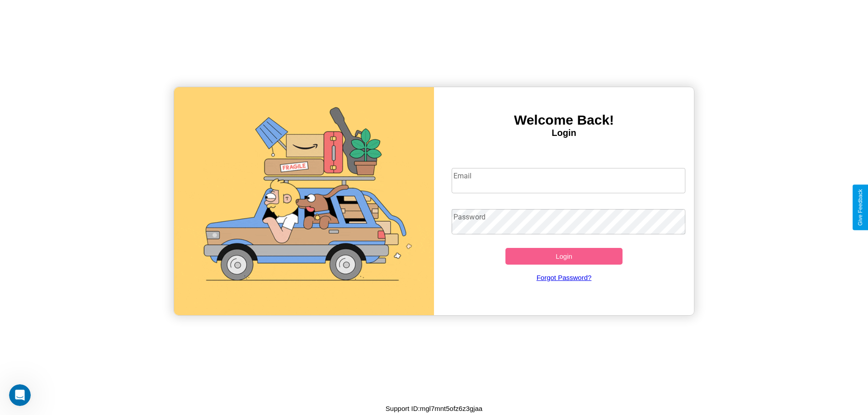 The height and width of the screenshot is (415, 868). I want to click on h3: Welcome Back!, so click(564, 120).